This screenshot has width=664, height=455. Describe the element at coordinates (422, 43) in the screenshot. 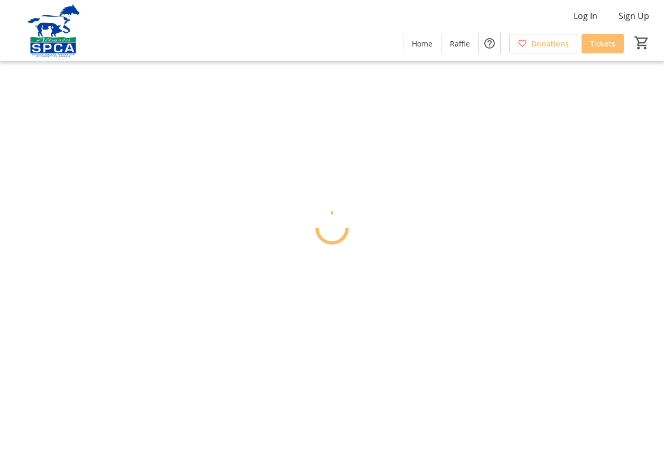

I see `span: Home` at that location.